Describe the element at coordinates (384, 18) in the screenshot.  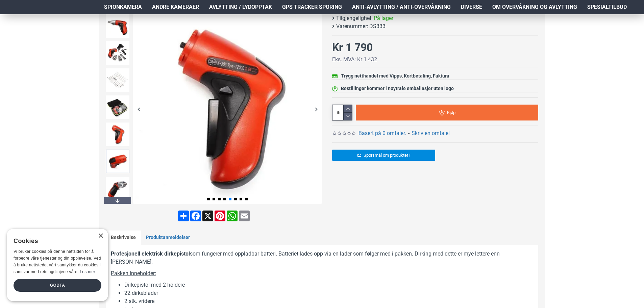
I see `span: På lager` at that location.